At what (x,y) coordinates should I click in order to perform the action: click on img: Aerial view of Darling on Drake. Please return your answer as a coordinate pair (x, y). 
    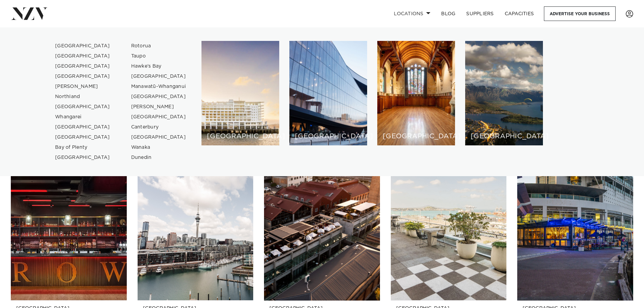
    Looking at the image, I should click on (322, 223).